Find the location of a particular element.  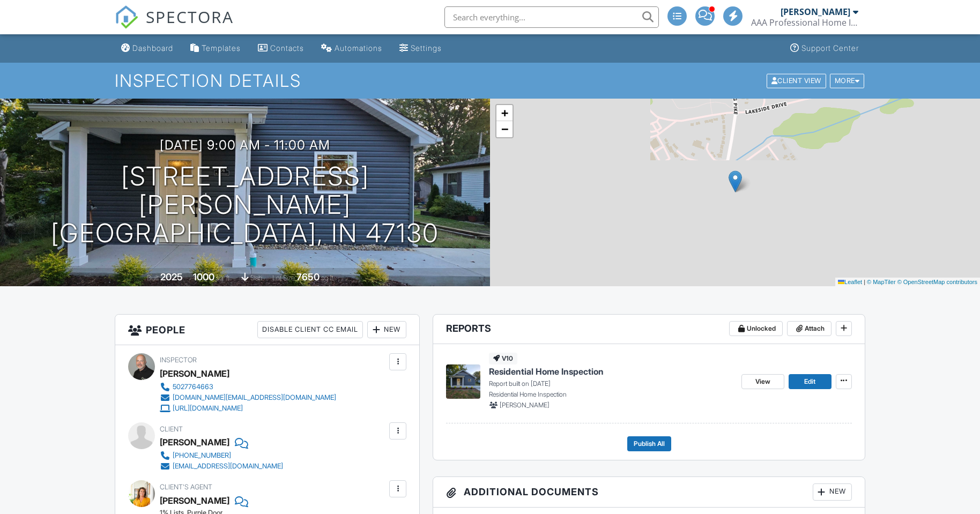

div: 5027764663 is located at coordinates (193, 387).